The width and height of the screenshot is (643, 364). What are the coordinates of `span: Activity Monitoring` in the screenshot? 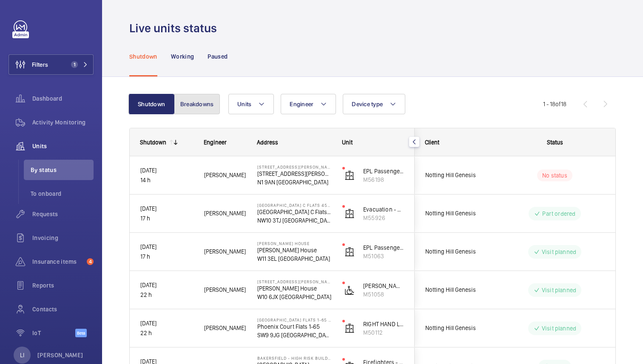 It's located at (63, 122).